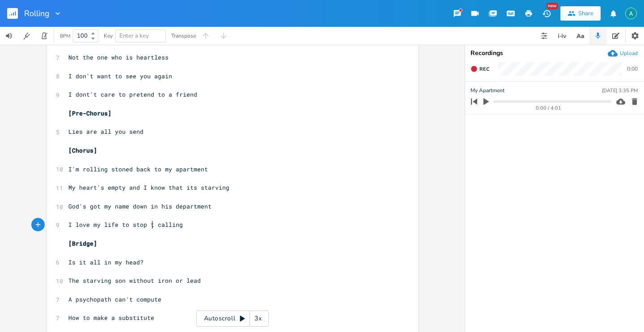 Image resolution: width=644 pixels, height=332 pixels. I want to click on span: I'm rolling stoned back to my apartment, so click(138, 169).